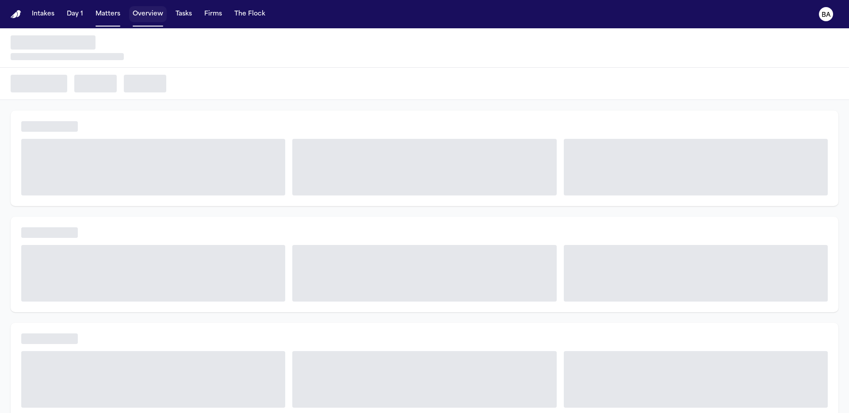  What do you see at coordinates (213, 14) in the screenshot?
I see `button: Firms` at bounding box center [213, 14].